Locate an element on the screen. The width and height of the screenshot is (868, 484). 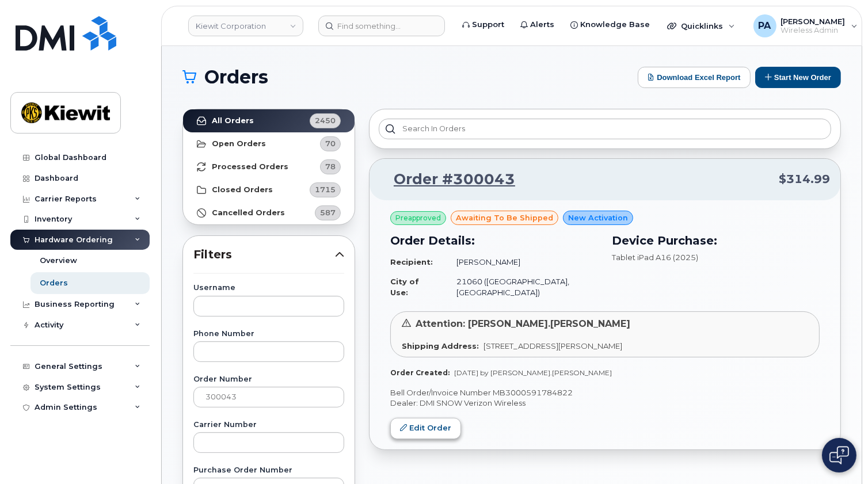
strong: Processed Orders is located at coordinates (249, 167).